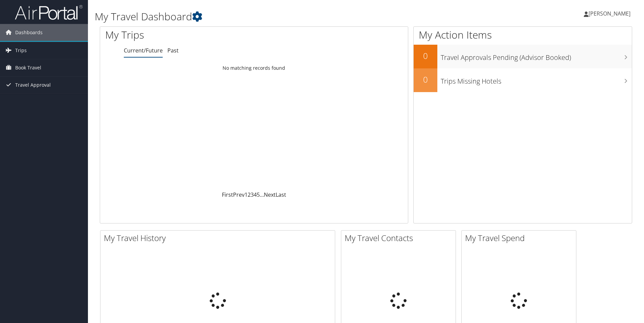 This screenshot has width=644, height=323. Describe the element at coordinates (21, 50) in the screenshot. I see `span: Trips` at that location.